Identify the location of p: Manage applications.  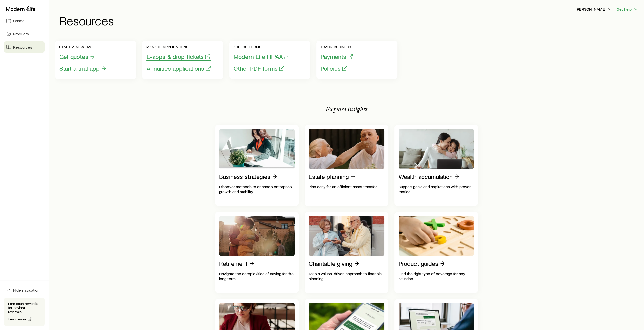
(179, 47).